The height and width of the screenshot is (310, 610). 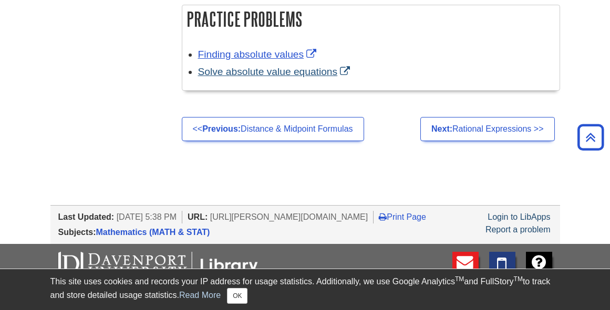 I want to click on span: Subjects:, so click(x=77, y=232).